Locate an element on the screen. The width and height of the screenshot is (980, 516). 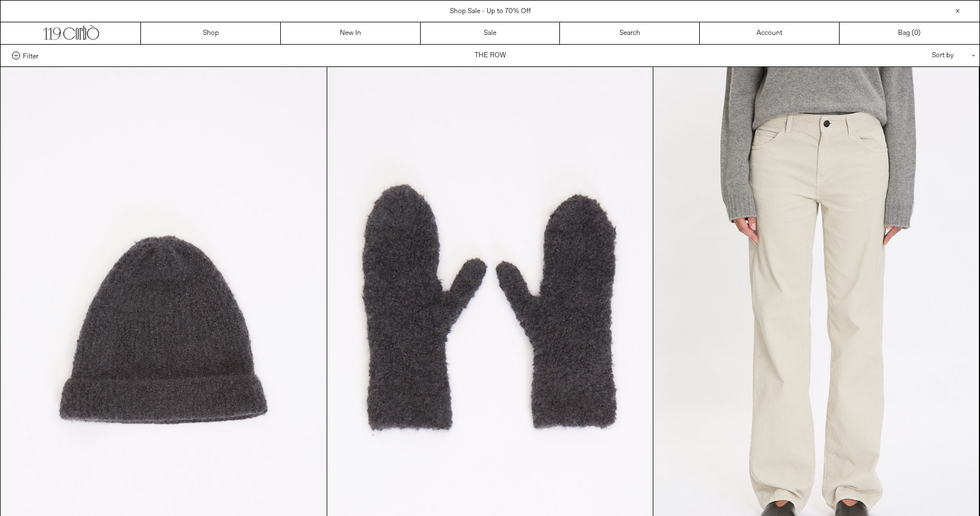
a: Bag () is located at coordinates (910, 34).